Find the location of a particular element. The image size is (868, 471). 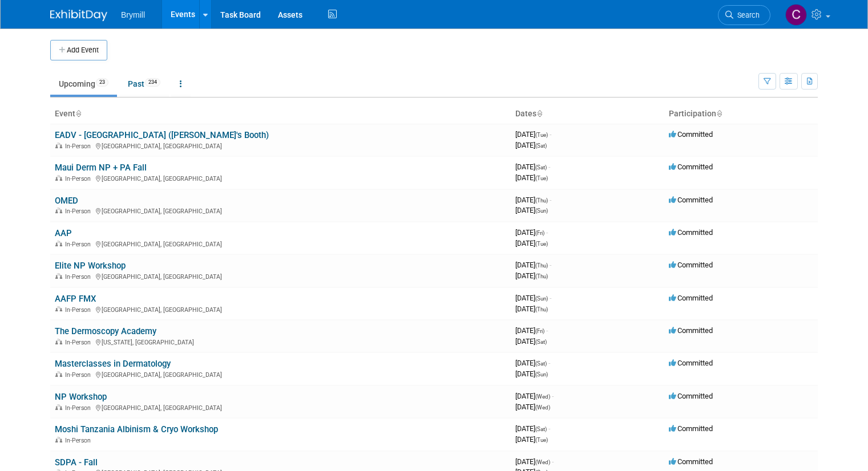

span: Brymill is located at coordinates (133, 15).